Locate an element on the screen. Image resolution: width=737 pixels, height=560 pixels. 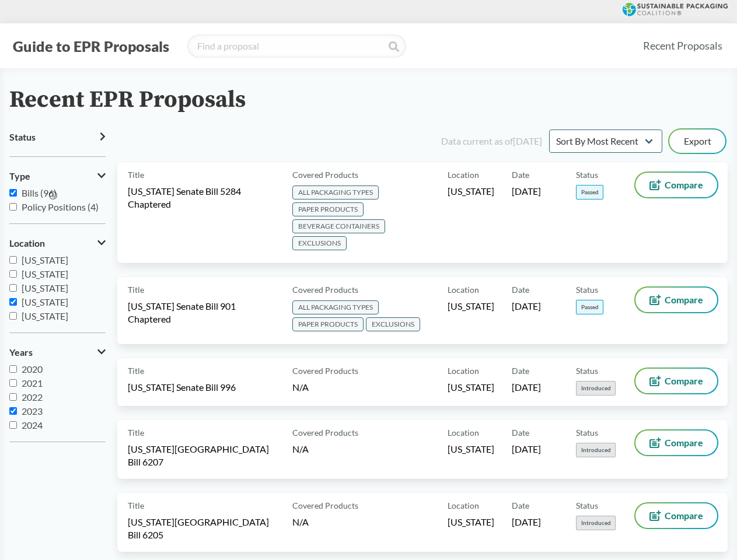
h2: Recent EPR Proposals is located at coordinates (127, 99).